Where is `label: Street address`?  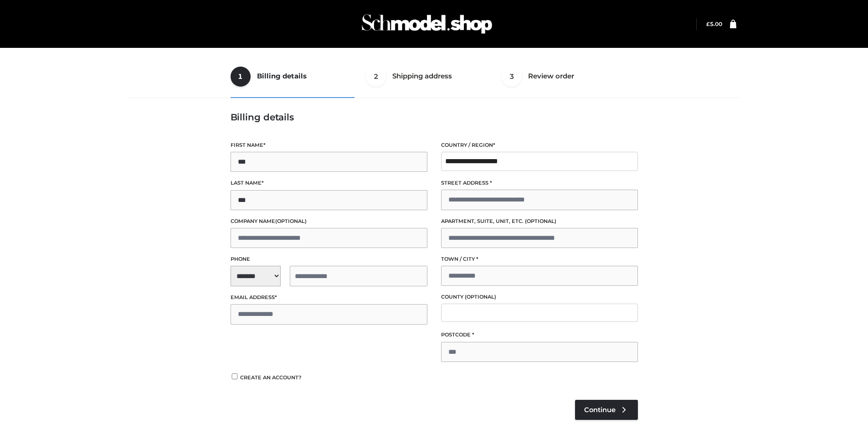 label: Street address is located at coordinates (540, 183).